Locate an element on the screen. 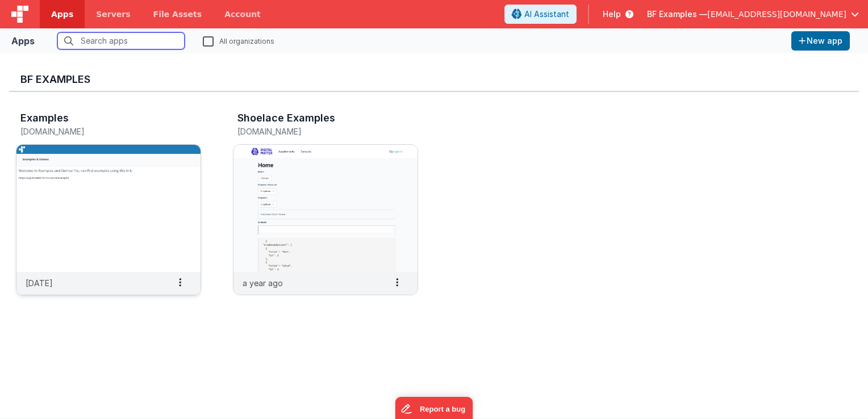 This screenshot has height=419, width=868. span: Servers is located at coordinates (113, 15).